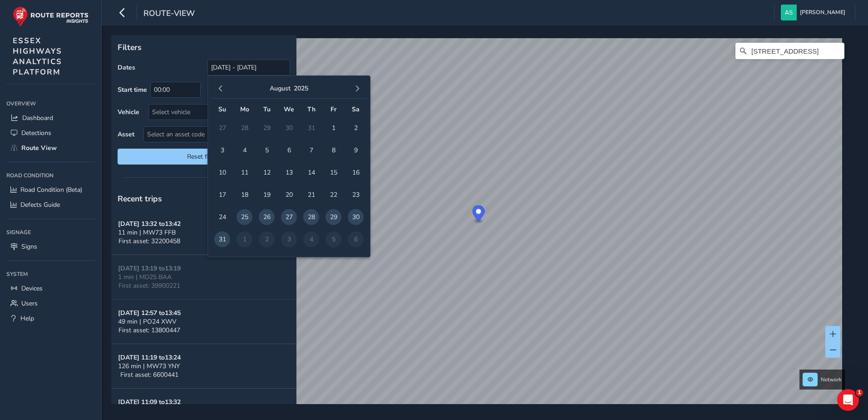 Image resolution: width=868 pixels, height=420 pixels. Describe the element at coordinates (222, 150) in the screenshot. I see `span: 3` at that location.